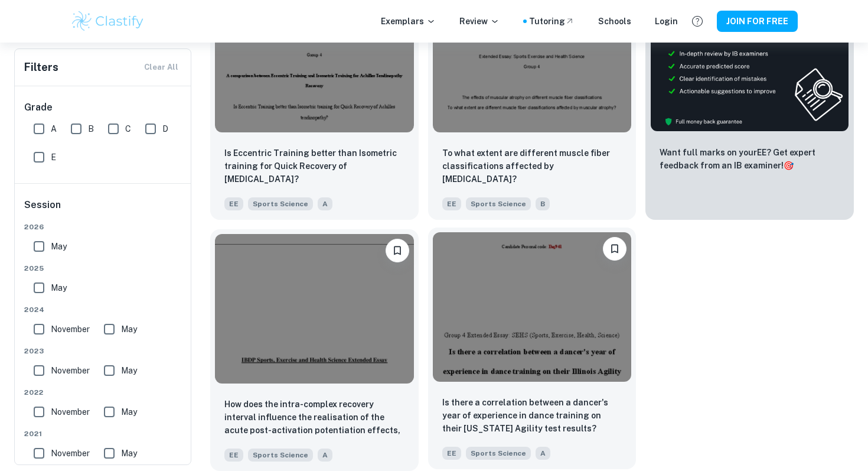 This screenshot has height=471, width=868. What do you see at coordinates (757, 21) in the screenshot?
I see `button: JOIN FOR FREE` at bounding box center [757, 21].